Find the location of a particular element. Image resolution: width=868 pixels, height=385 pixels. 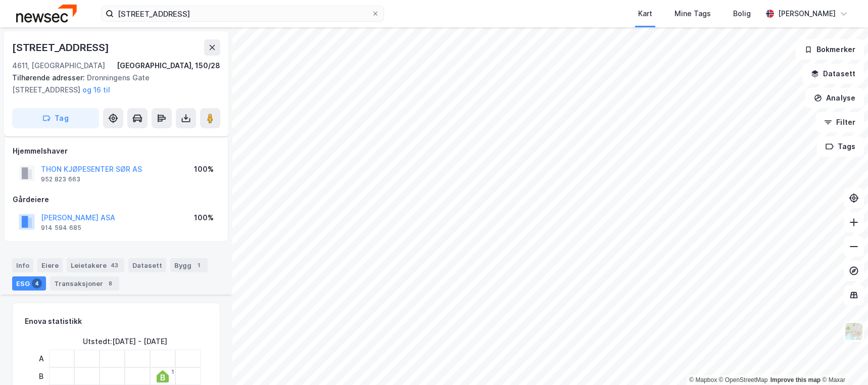

a: Improve this map is located at coordinates (795, 380).